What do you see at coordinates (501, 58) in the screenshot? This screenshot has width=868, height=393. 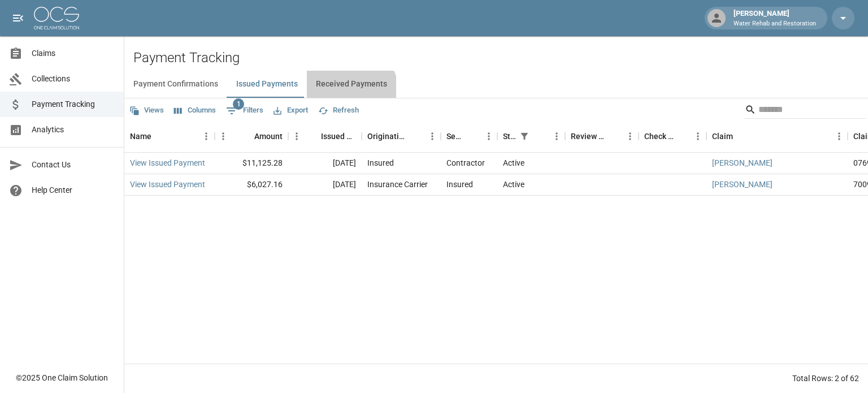 I see `h2: Payment Tracking` at bounding box center [501, 58].